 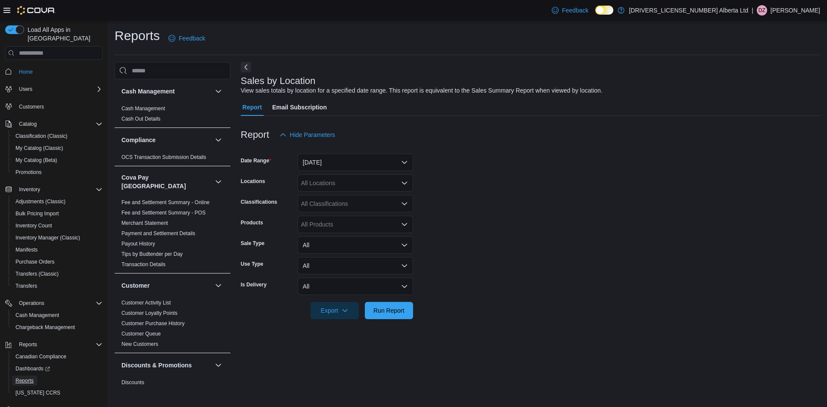 What do you see at coordinates (59, 124) in the screenshot?
I see `span: Catalog` at bounding box center [59, 124].